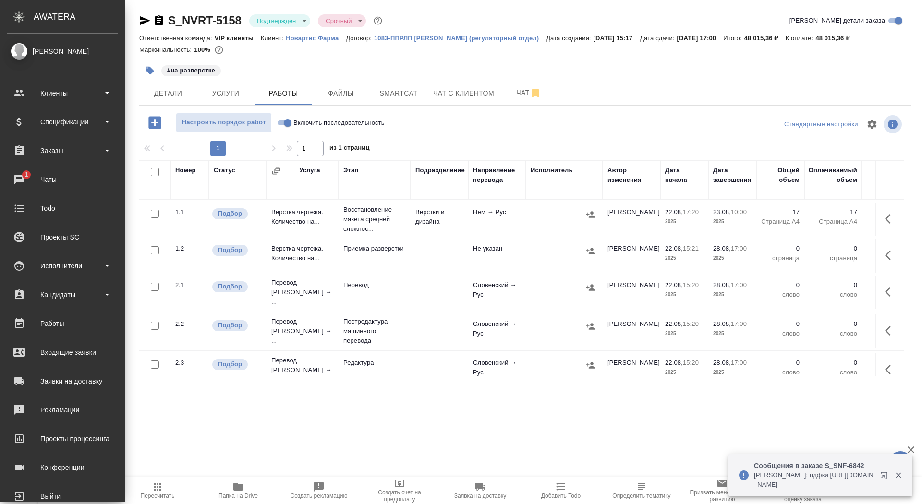 This screenshot has width=922, height=504. I want to click on td: Нем → Рус, so click(497, 219).